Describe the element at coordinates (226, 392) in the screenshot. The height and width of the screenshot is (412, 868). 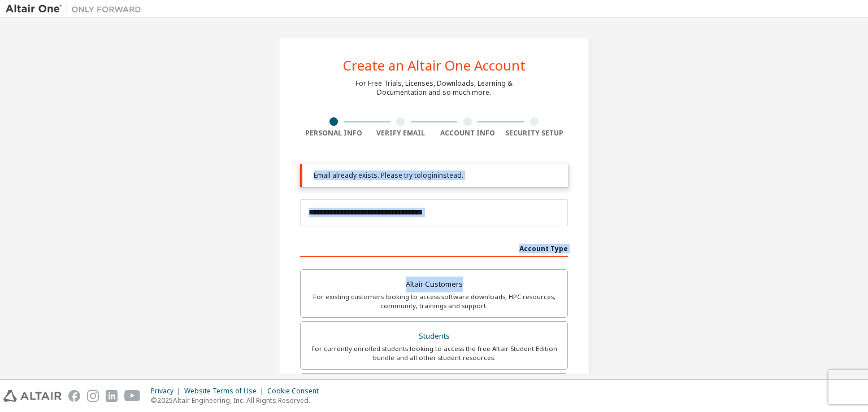
I see `div: Website Terms of Use` at that location.